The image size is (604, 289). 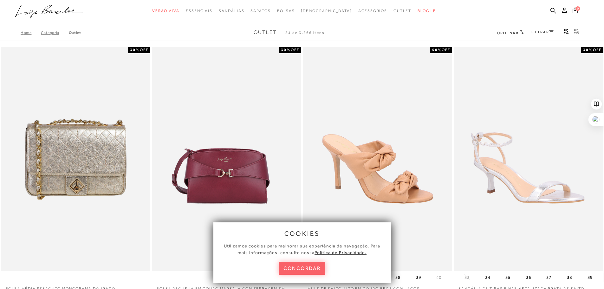 I want to click on a: BLOG LB, so click(x=427, y=11).